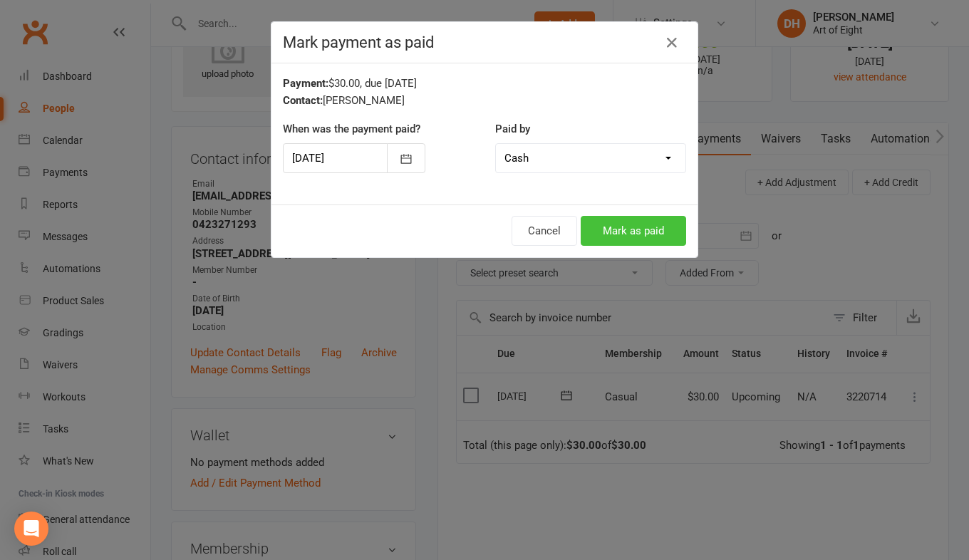  I want to click on h4: Mark payment as paid, so click(484, 42).